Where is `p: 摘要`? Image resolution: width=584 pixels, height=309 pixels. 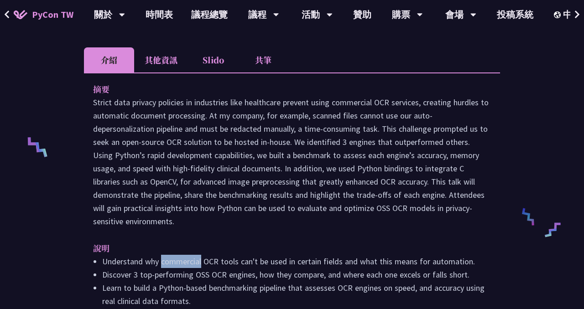 p: 摘要 is located at coordinates (283, 89).